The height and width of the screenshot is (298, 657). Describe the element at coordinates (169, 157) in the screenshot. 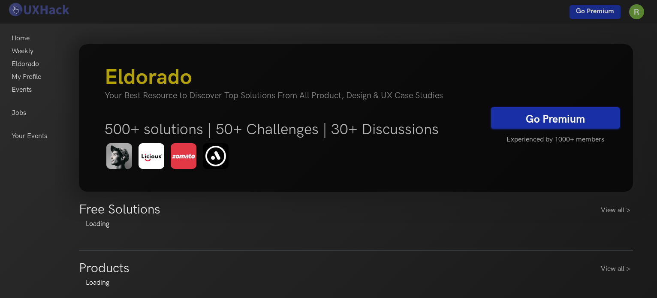

I see `img: eldorado-banner-1.png` at that location.